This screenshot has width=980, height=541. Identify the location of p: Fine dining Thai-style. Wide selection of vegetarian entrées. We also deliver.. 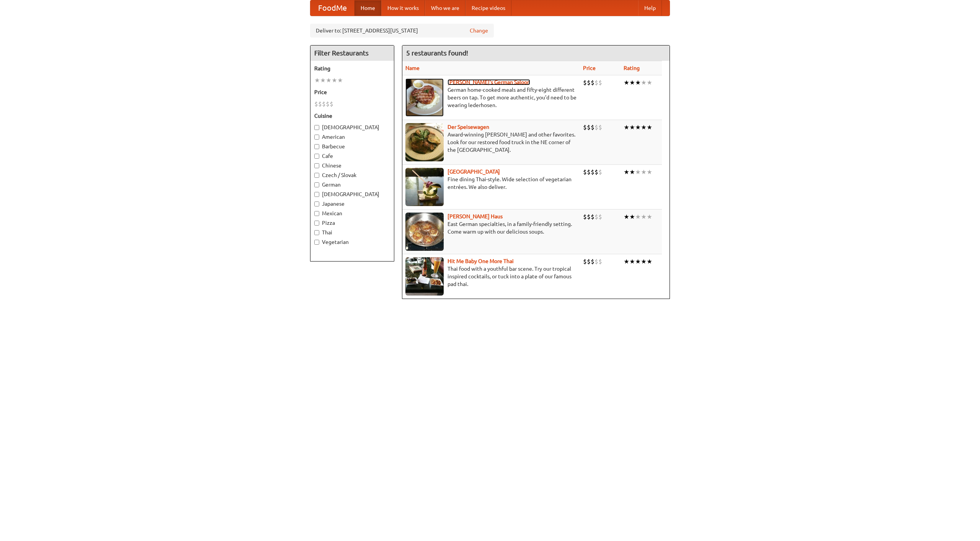
(491, 183).